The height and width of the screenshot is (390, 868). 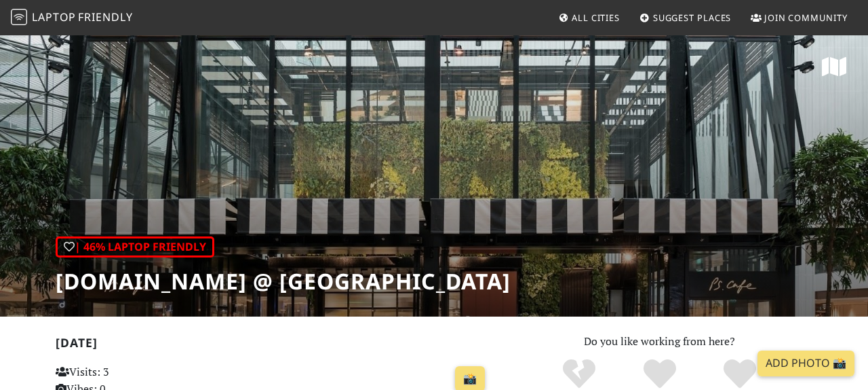 I want to click on div: | 46% Laptop Friendly, so click(x=135, y=247).